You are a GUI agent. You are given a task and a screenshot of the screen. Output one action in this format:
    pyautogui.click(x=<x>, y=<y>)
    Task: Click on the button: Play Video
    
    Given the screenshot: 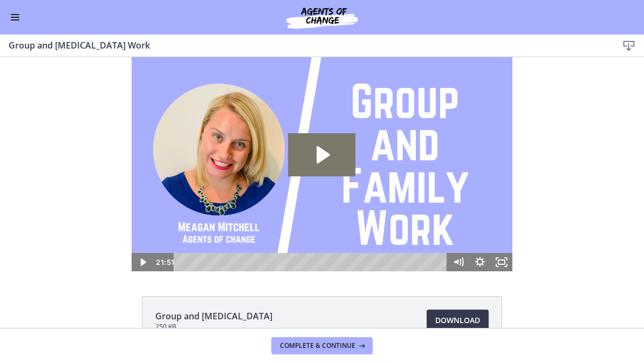 What is the action you would take?
    pyautogui.click(x=142, y=205)
    